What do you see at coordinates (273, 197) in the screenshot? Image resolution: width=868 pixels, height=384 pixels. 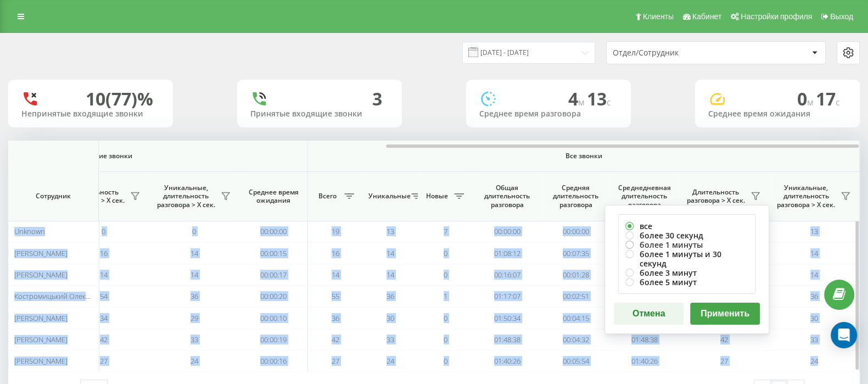 I see `span: Среднее время ожидания` at bounding box center [273, 197].